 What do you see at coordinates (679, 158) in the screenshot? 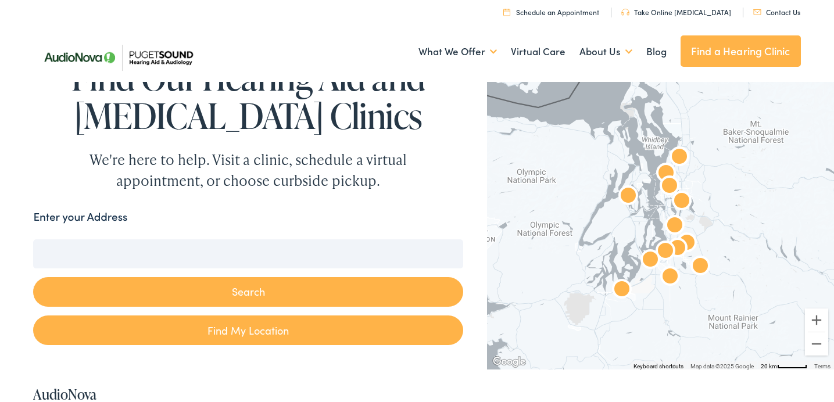
I see `div: Puget Sound Hearing Aid &#038; Audiology by AudioNova` at bounding box center [679, 158].